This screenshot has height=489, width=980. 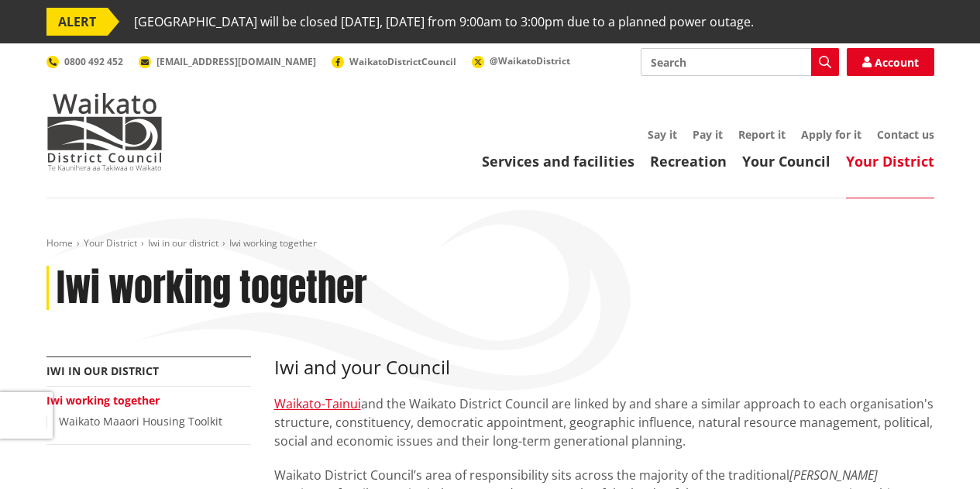 What do you see at coordinates (76, 22) in the screenshot?
I see `span: ALERT` at bounding box center [76, 22].